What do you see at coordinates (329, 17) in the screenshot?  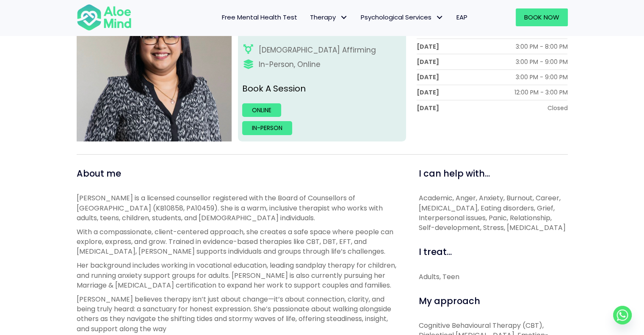 I see `a: TherapyTherapy: submenu` at bounding box center [329, 17].